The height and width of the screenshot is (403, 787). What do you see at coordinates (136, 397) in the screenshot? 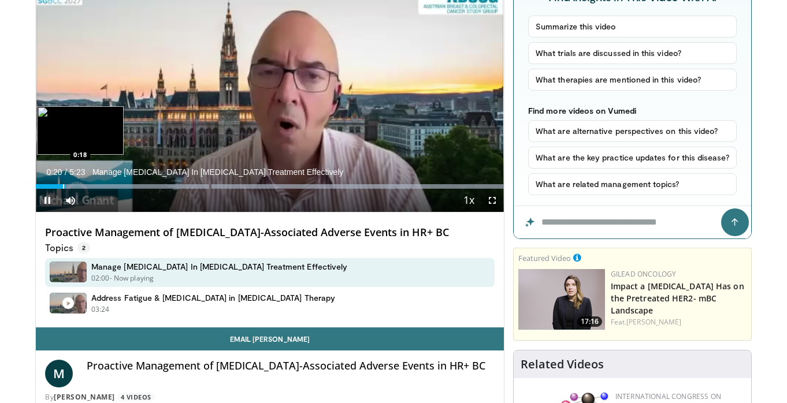
I see `a: 4 Videos` at bounding box center [136, 397].